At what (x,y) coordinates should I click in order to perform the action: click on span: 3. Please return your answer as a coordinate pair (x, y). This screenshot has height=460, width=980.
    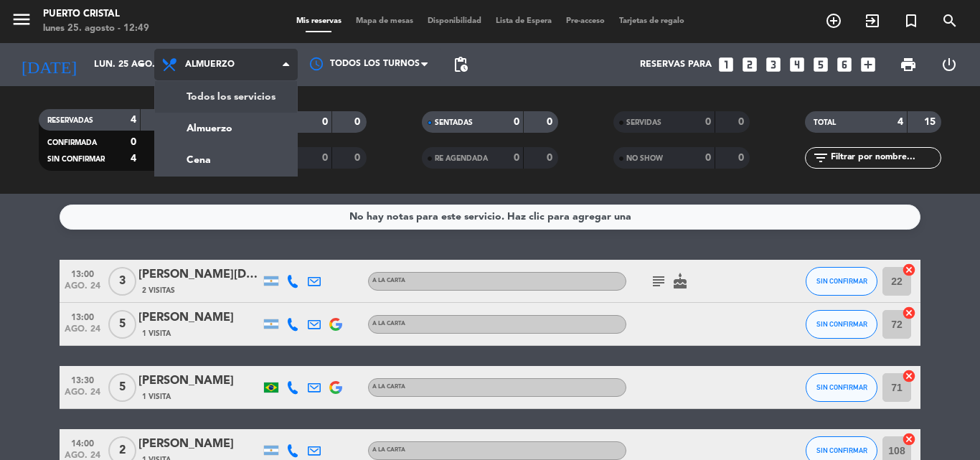
    Looking at the image, I should click on (122, 282).